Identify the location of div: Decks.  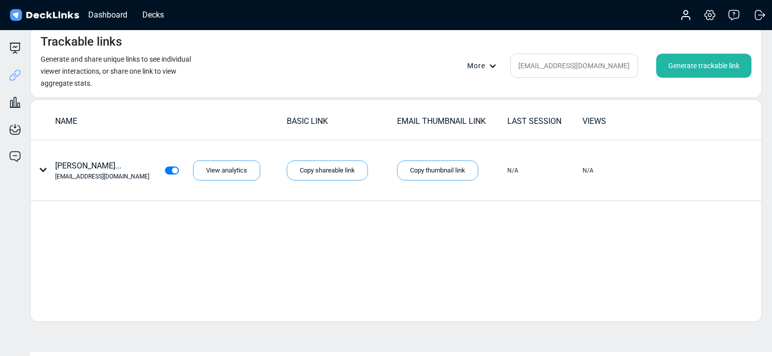
(153, 15).